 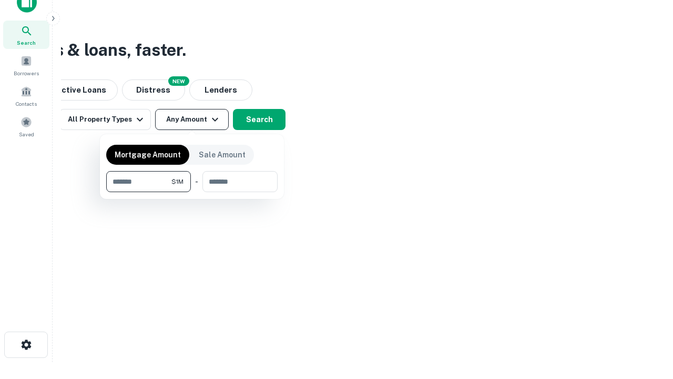 I want to click on p: Mortgage Amount, so click(x=148, y=155).